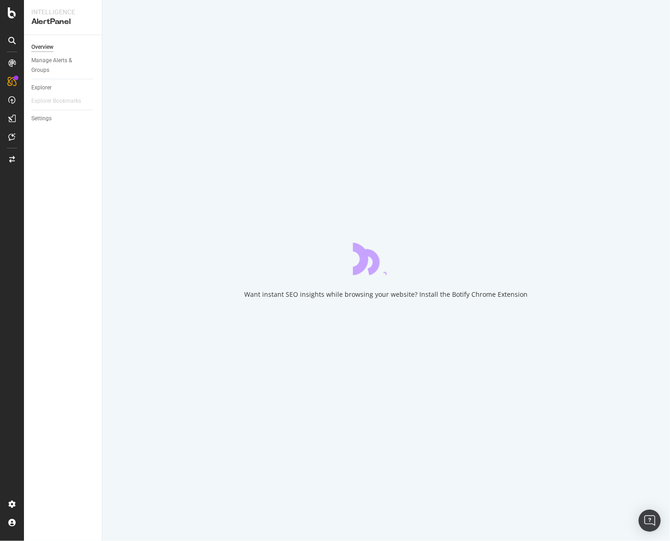 This screenshot has width=670, height=541. What do you see at coordinates (63, 88) in the screenshot?
I see `a: Explorer` at bounding box center [63, 88].